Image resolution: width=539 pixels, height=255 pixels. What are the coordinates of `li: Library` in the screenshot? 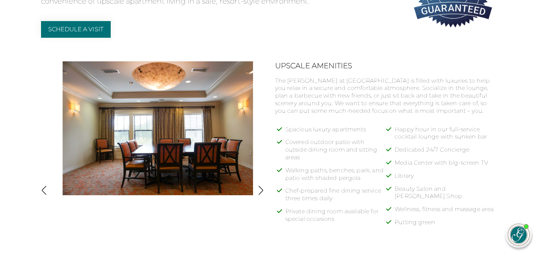 It's located at (446, 179).